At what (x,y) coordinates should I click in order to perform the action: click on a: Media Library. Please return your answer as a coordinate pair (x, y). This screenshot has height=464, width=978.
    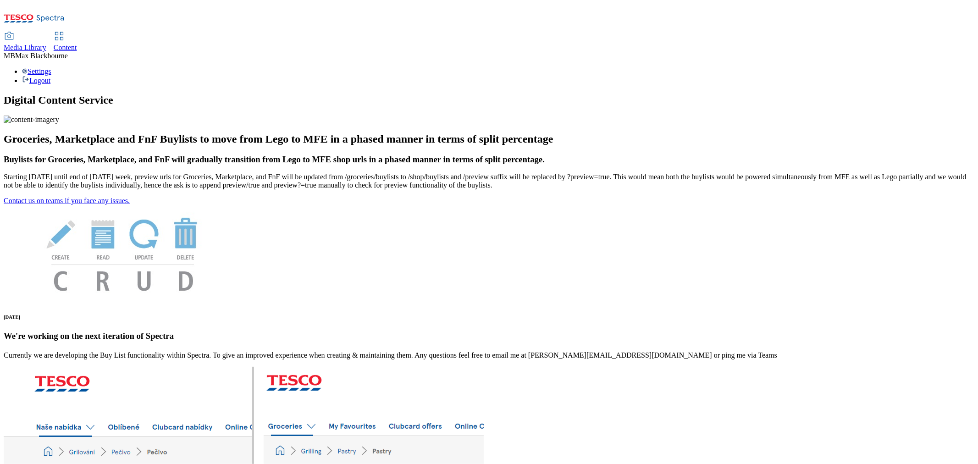
    Looking at the image, I should click on (25, 42).